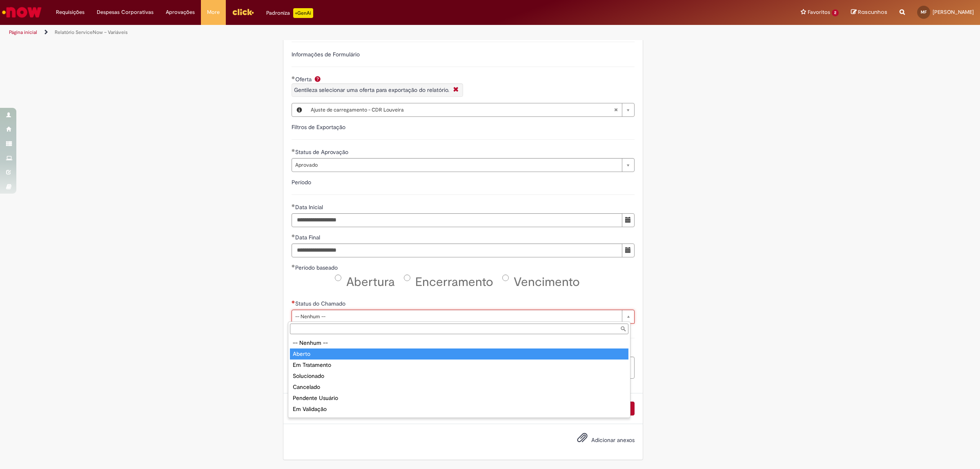 Image resolution: width=980 pixels, height=469 pixels. Describe the element at coordinates (459, 387) in the screenshot. I see `div: Cancelado` at that location.